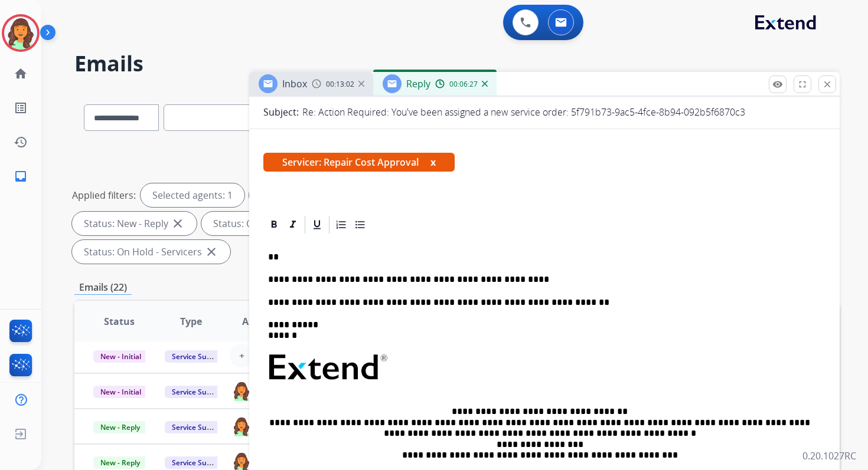  Describe the element at coordinates (463, 85) in the screenshot. I see `span: 00:06:27` at that location.